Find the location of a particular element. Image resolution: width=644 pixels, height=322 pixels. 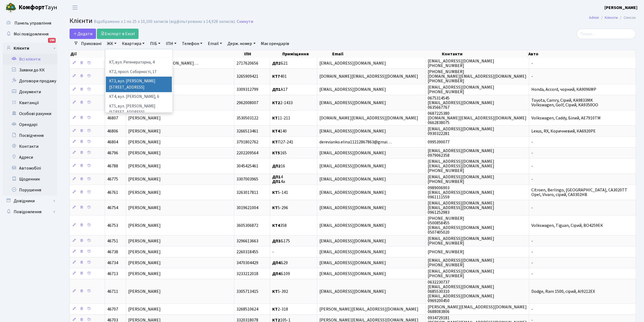

span: 3791802762 is located at coordinates (248, 142).